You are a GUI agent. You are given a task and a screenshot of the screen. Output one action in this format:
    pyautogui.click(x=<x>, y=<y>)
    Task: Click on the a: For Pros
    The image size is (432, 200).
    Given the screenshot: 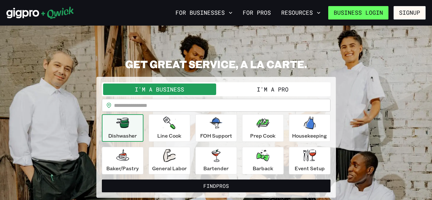 What is the action you would take?
    pyautogui.click(x=257, y=13)
    